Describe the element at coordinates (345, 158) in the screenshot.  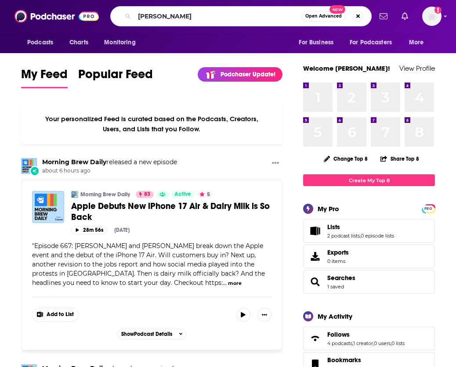
I see `button: Change Top 8` at that location.